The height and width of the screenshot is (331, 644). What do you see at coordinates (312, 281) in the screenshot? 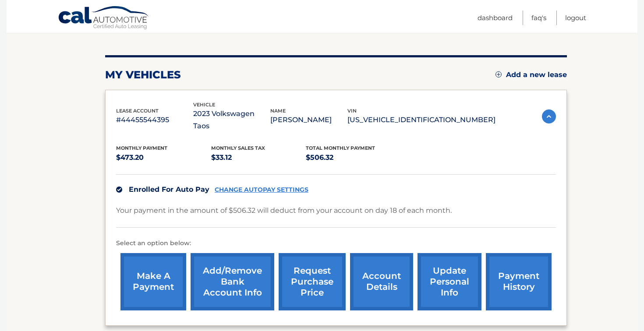
I see `a: request purchase price` at bounding box center [312, 281].